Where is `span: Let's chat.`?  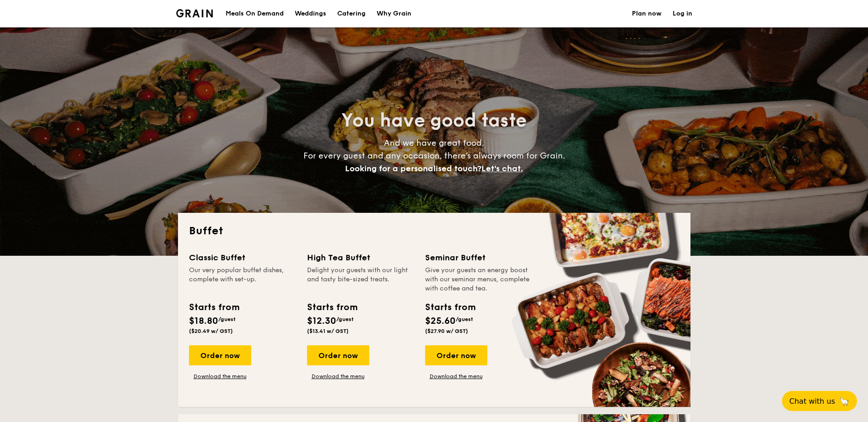
span: Let's chat. is located at coordinates (502, 168).